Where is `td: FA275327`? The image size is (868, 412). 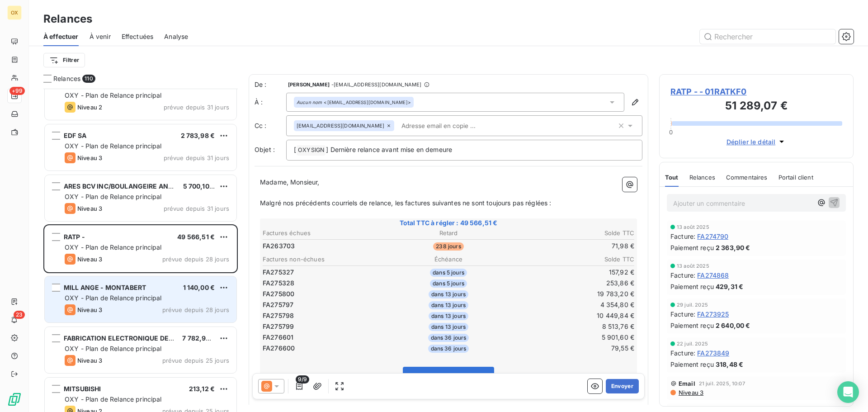
td: FA275327 is located at coordinates (324, 272).